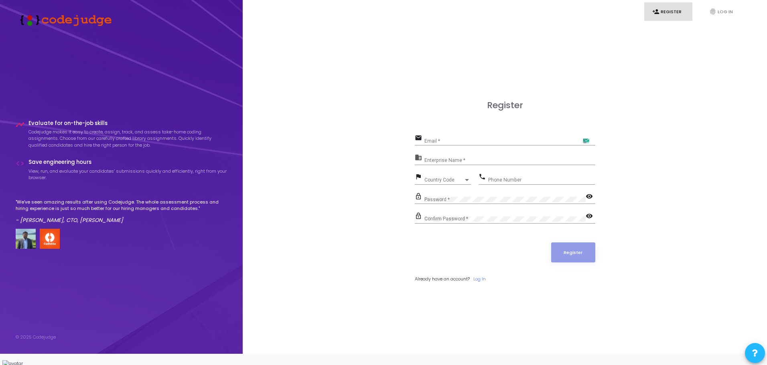 The height and width of the screenshot is (365, 767). What do you see at coordinates (20, 125) in the screenshot?
I see `i: timeline` at bounding box center [20, 125].